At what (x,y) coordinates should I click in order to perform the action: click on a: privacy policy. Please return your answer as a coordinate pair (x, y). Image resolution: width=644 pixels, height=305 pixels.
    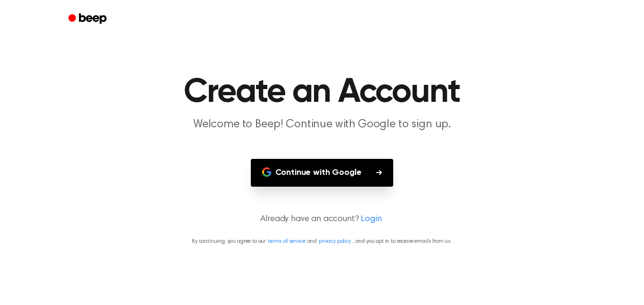
    Looking at the image, I should click on (335, 241).